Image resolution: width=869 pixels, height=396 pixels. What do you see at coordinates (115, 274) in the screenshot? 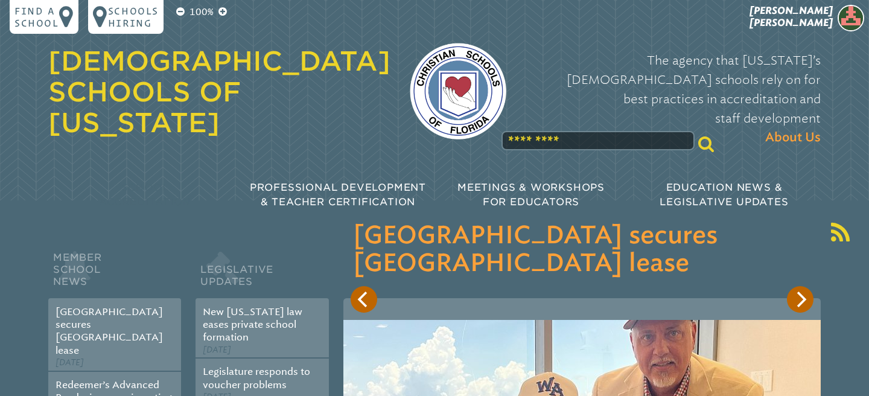
I see `h2: Member School News` at bounding box center [115, 274].